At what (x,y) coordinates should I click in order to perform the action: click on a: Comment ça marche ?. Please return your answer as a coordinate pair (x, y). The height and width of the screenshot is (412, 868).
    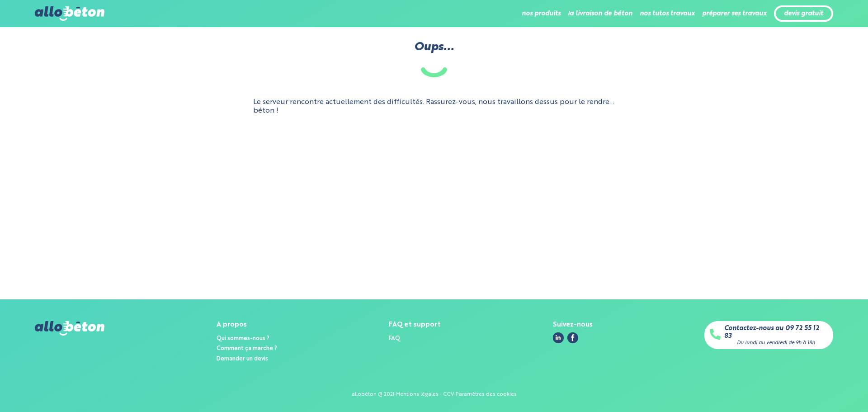
    Looking at the image, I should click on (247, 348).